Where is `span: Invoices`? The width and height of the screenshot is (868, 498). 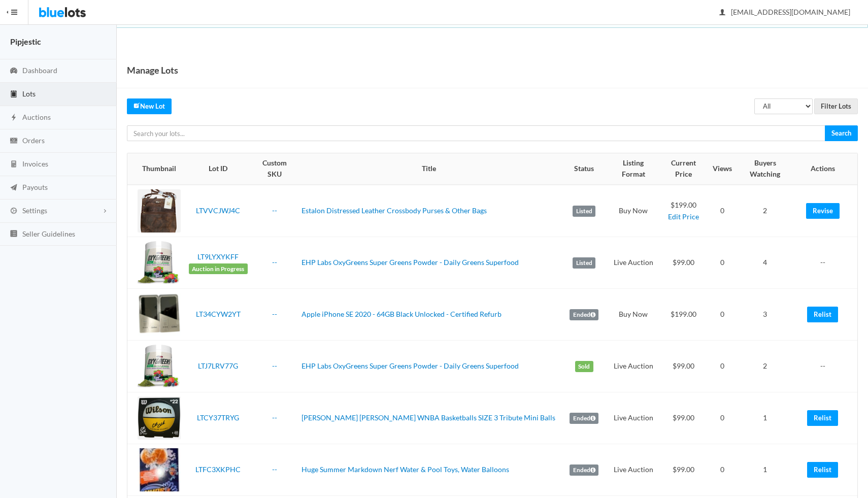 span: Invoices is located at coordinates (35, 163).